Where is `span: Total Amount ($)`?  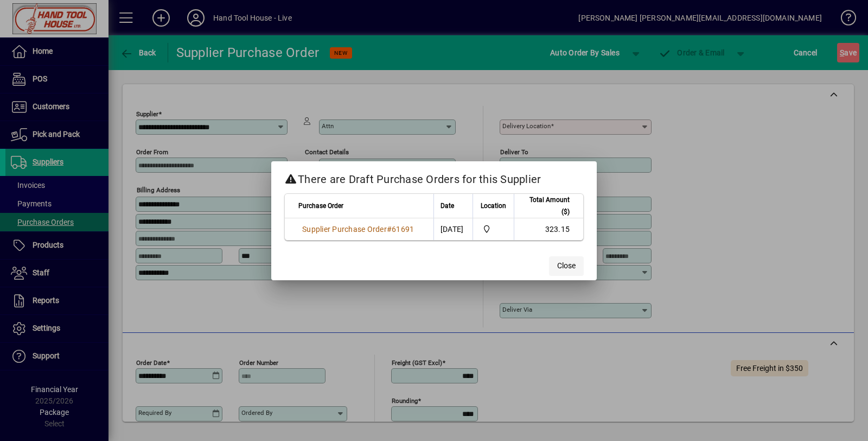 span: Total Amount ($) is located at coordinates (545, 206).